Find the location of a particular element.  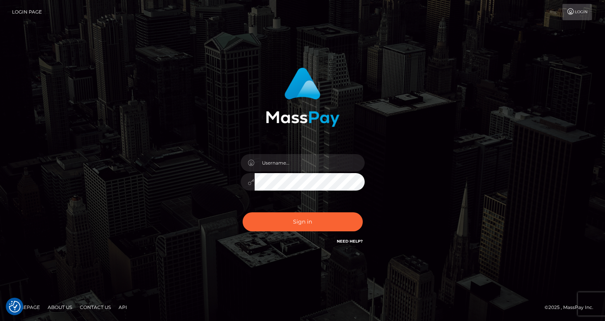

div: © 2025 , MassPay Inc. is located at coordinates (572, 307).